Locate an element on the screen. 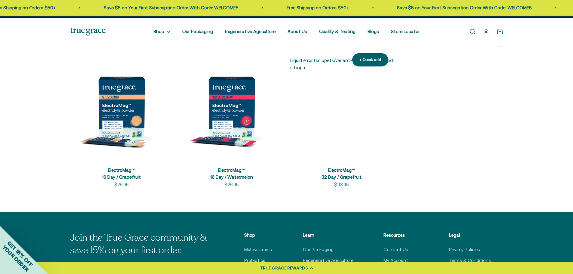 This screenshot has width=573, height=274. div: TRUE GRACE REWARDS is located at coordinates (284, 268).